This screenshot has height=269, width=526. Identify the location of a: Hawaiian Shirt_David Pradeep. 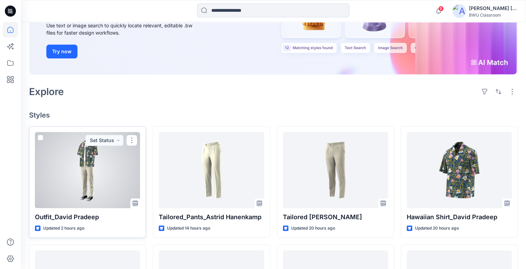
(459, 170).